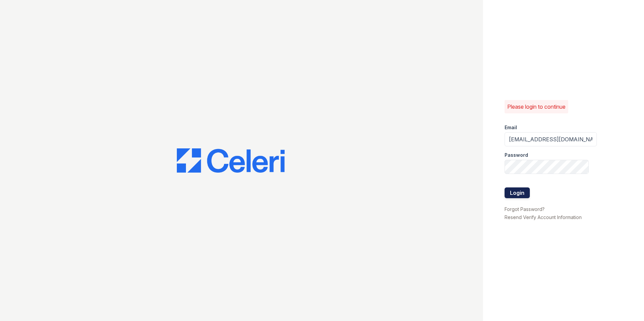 This screenshot has width=644, height=321. I want to click on img: CE_Logo_Blue-a8612792a0a2168367f1c8372b55b34899dd931a85d93a1a3d3e32e68fde9ad4.png, so click(231, 160).